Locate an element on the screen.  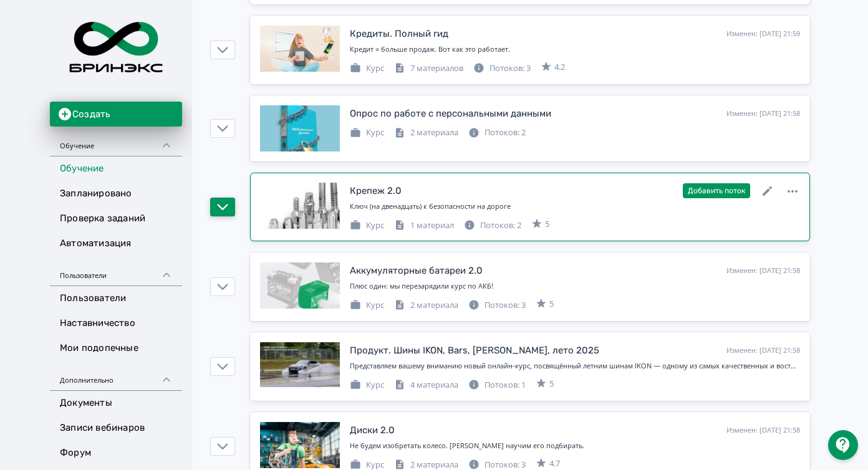
a: Форум is located at coordinates (116, 453).